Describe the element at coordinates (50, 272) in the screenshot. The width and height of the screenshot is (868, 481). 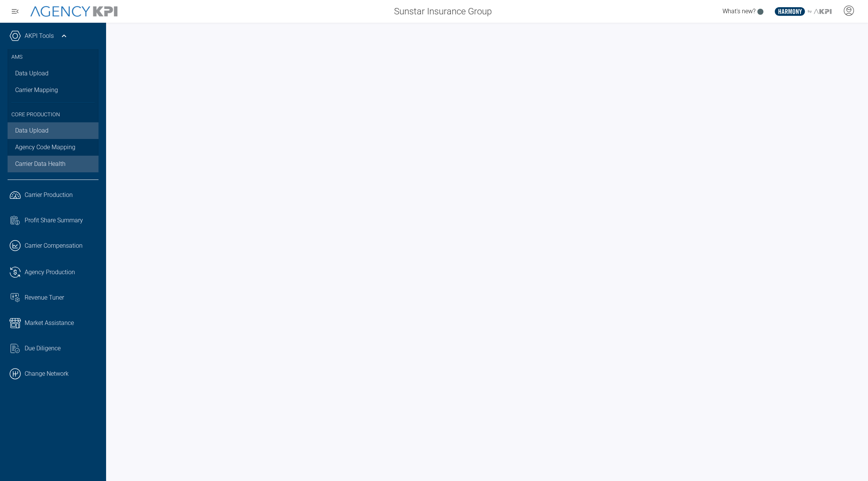
I see `span: Agency Production` at that location.